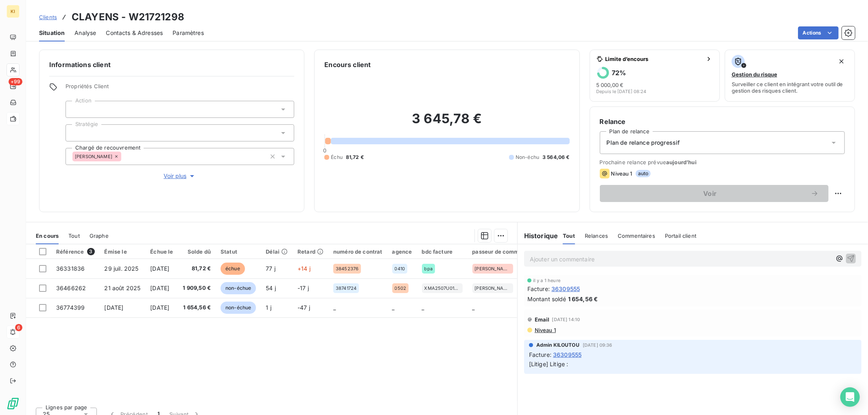 The width and height of the screenshot is (868, 415). Describe the element at coordinates (180, 176) in the screenshot. I see `span: Voir plus` at that location.